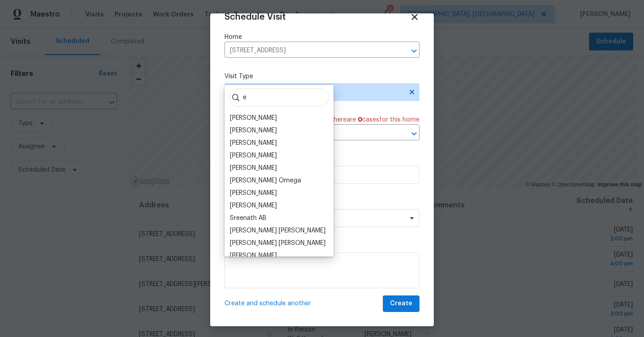 This screenshot has height=337, width=644. Describe the element at coordinates (415, 17) in the screenshot. I see `span: Close` at that location.